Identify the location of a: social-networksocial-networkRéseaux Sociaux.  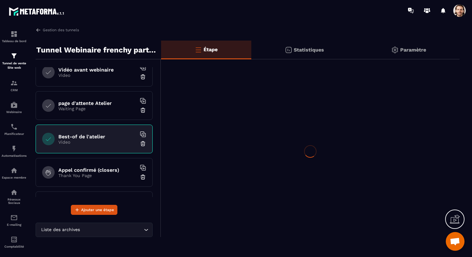
(14, 196).